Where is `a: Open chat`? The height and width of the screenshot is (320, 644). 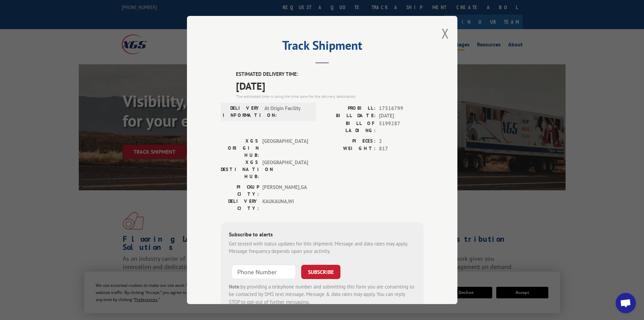 a: Open chat is located at coordinates (626, 303).